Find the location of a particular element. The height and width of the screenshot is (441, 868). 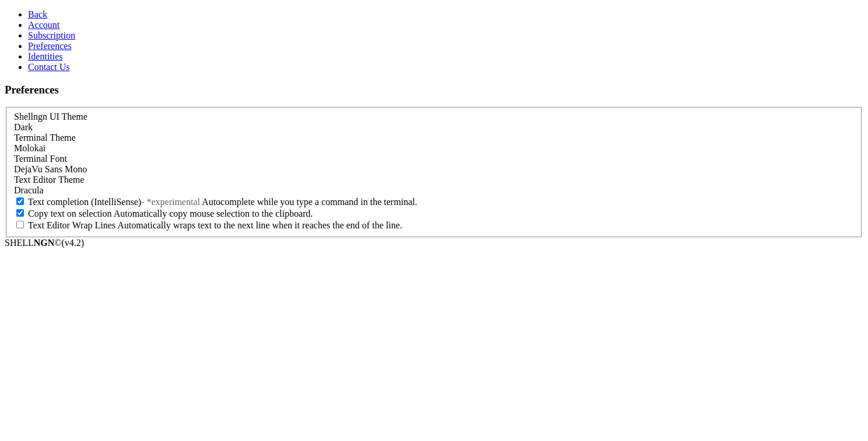

div: Dracula is located at coordinates (434, 190).